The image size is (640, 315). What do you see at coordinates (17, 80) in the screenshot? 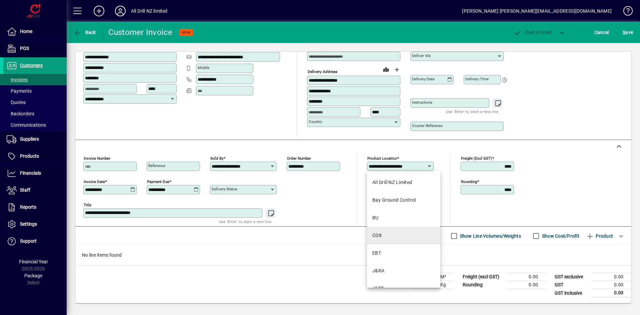
I see `span: Invoices` at bounding box center [17, 80].